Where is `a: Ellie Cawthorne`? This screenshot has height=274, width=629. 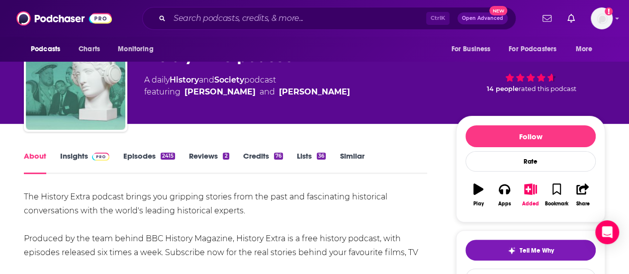 a: Ellie Cawthorne is located at coordinates (220, 92).